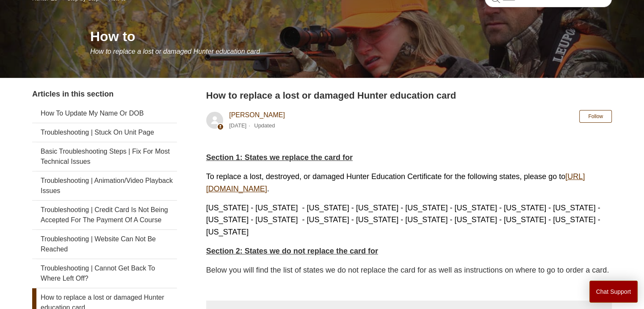 The height and width of the screenshot is (309, 644). I want to click on a: Troubleshooting | Animation/Video Playback Issues, so click(105, 186).